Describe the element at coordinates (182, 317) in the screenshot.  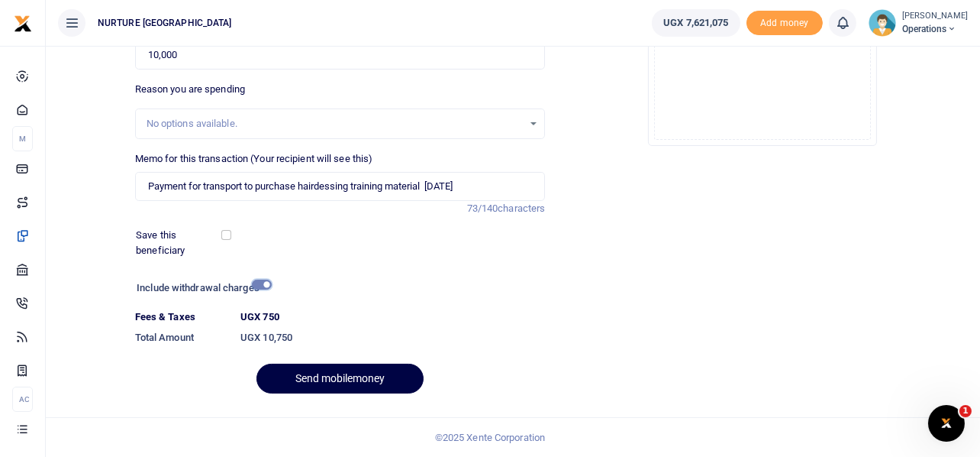
I see `dt: Fees & Taxes` at that location.